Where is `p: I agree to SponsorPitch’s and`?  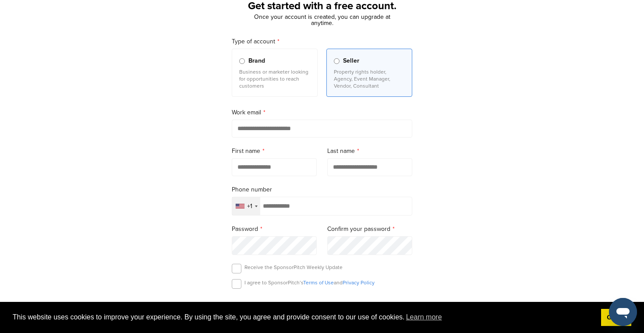
p: I agree to SponsorPitch’s and is located at coordinates (309, 282).